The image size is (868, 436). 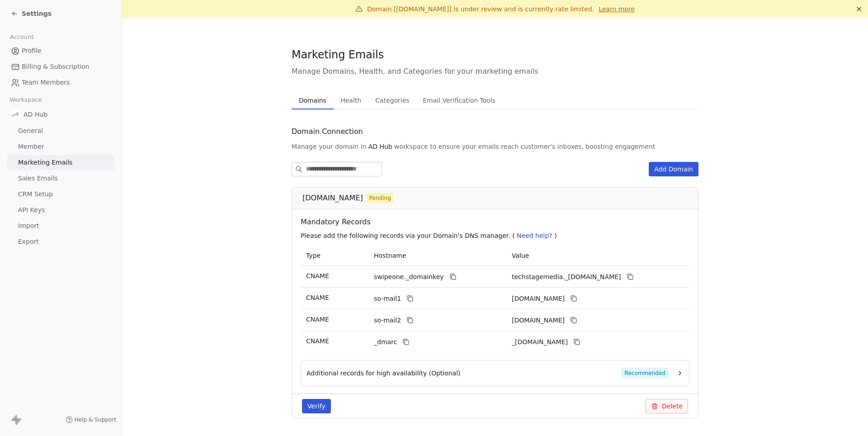 What do you see at coordinates (380, 198) in the screenshot?
I see `span: Pending` at bounding box center [380, 198].